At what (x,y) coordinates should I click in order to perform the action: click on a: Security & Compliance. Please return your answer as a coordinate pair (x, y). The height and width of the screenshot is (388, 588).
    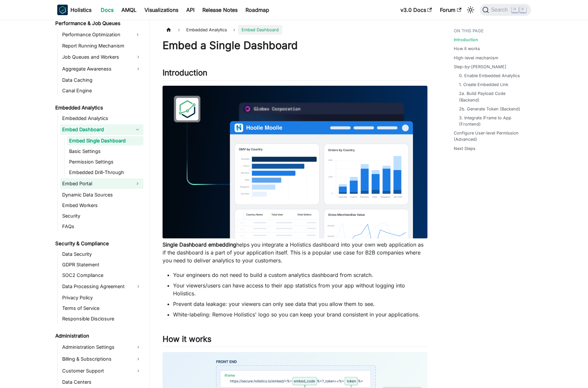
    Looking at the image, I should click on (98, 243).